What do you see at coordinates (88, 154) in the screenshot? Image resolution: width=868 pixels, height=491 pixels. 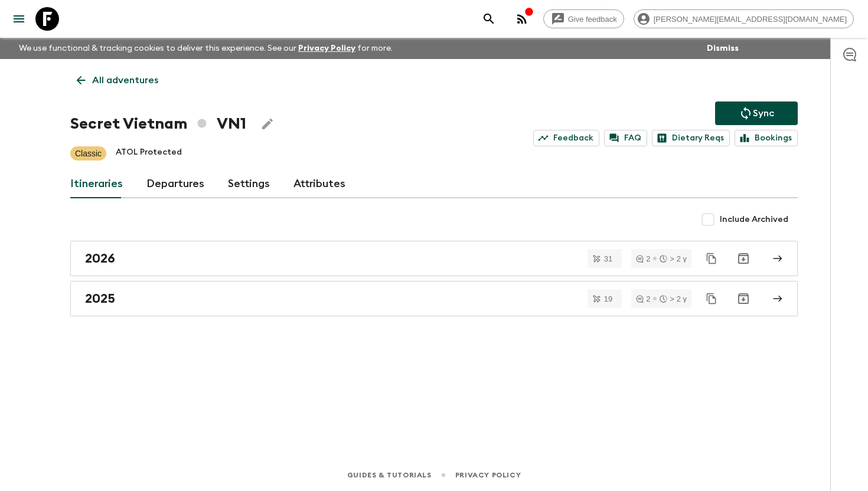 I see `p: Classic` at bounding box center [88, 154].